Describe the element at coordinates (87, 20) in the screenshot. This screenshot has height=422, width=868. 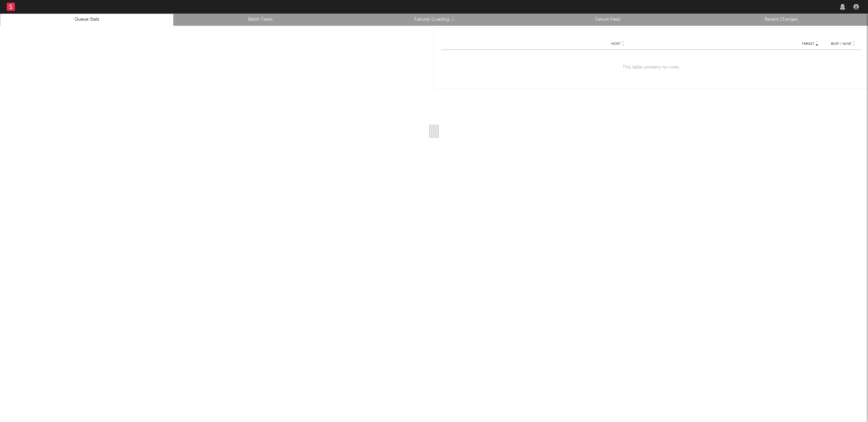
I see `a: Queue Stats` at that location.